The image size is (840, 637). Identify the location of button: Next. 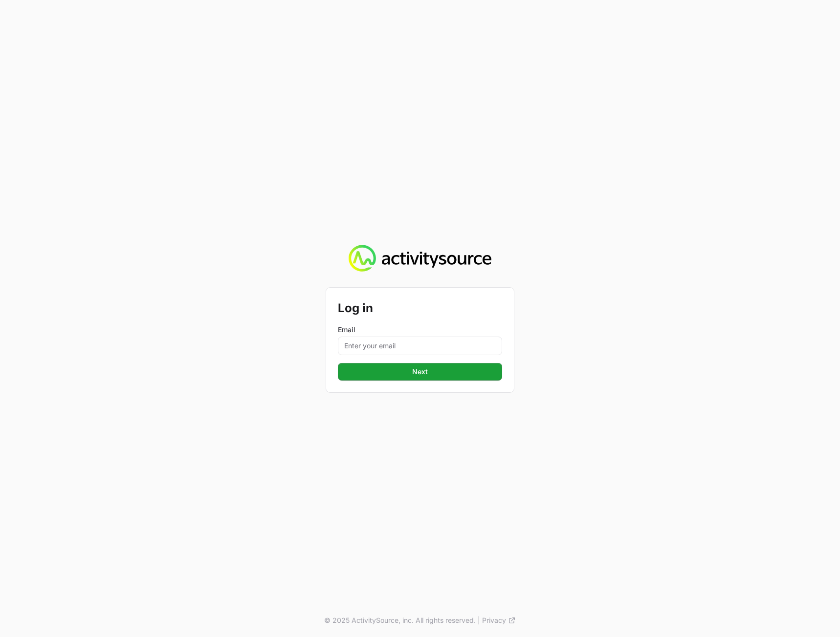
(420, 372).